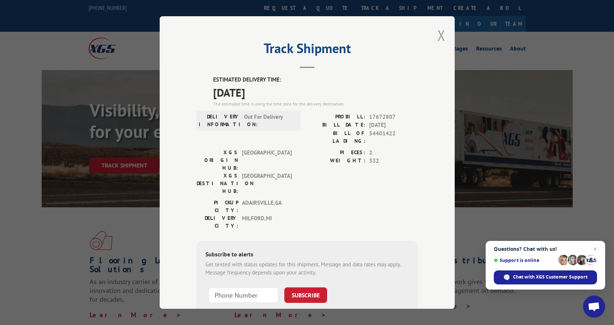 The image size is (614, 325). What do you see at coordinates (336, 125) in the screenshot?
I see `label: BILL DATE:` at bounding box center [336, 125].